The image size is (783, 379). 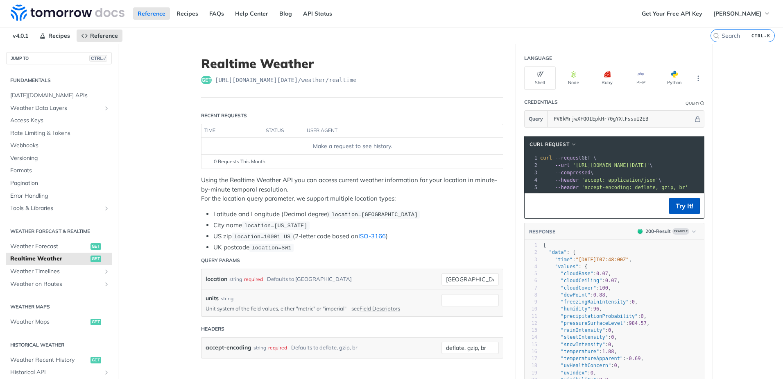 I want to click on label: accept-encoding, so click(x=229, y=347).